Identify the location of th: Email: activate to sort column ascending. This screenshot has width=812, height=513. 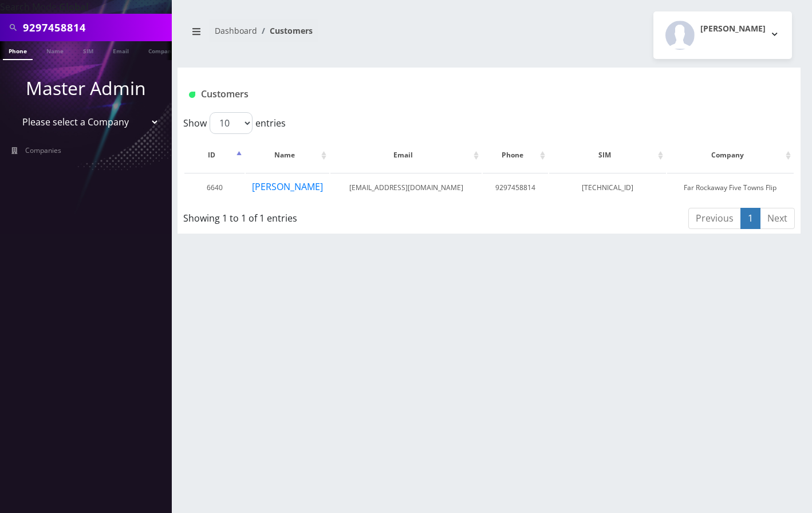
(406, 155).